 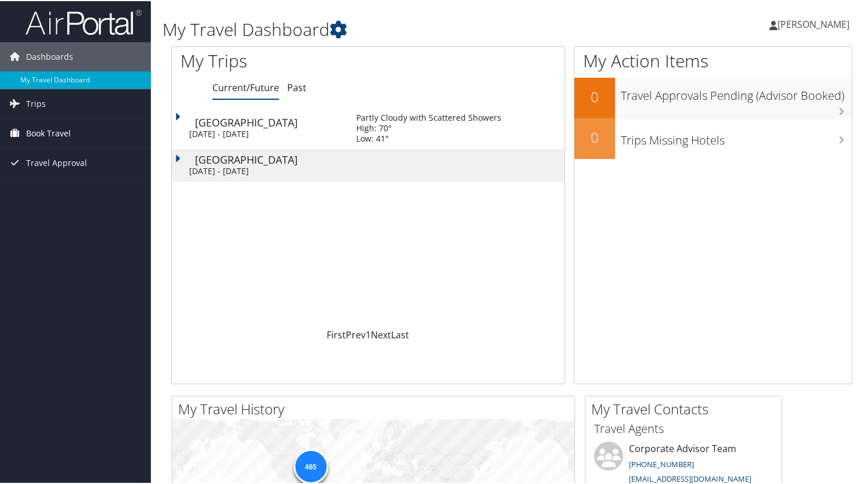 What do you see at coordinates (48, 133) in the screenshot?
I see `span: Book Travel` at bounding box center [48, 133].